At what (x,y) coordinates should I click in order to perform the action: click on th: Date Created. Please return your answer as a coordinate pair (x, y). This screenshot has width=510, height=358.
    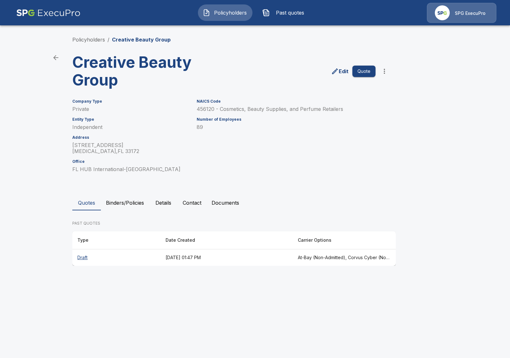
    Looking at the image, I should click on (226, 240).